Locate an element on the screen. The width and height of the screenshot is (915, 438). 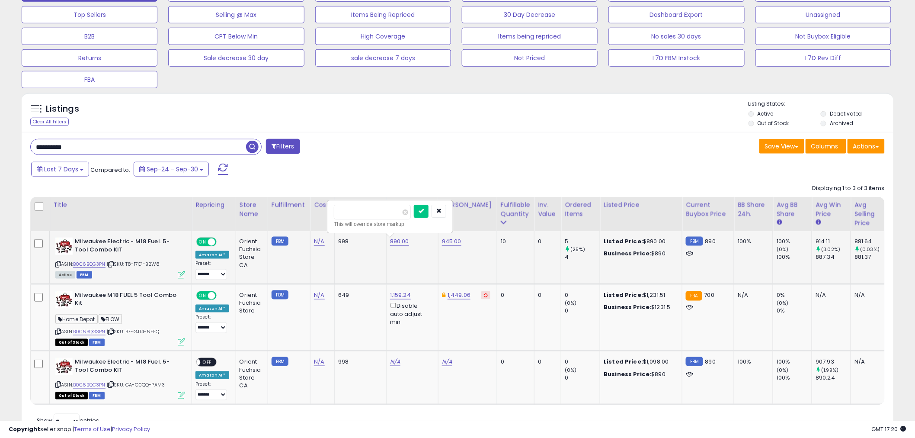
span: | SKU: B7-GJT4-6EEQ is located at coordinates (133, 331).